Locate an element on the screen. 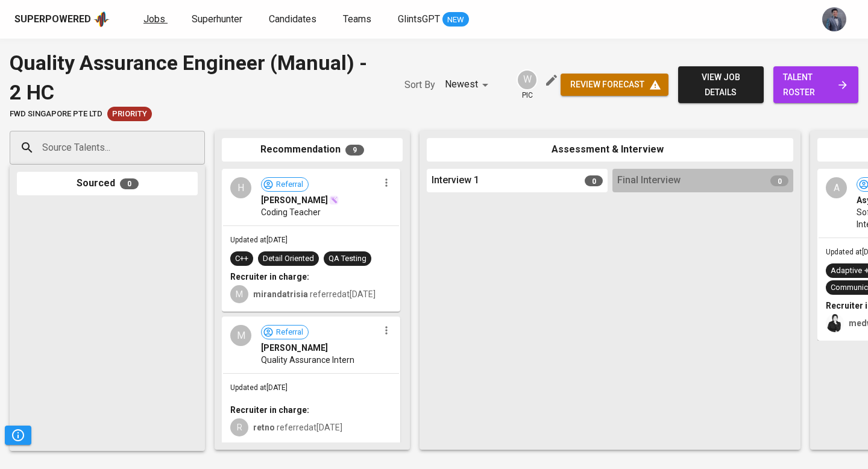 This screenshot has width=868, height=469. span: review forecast is located at coordinates (614, 85).